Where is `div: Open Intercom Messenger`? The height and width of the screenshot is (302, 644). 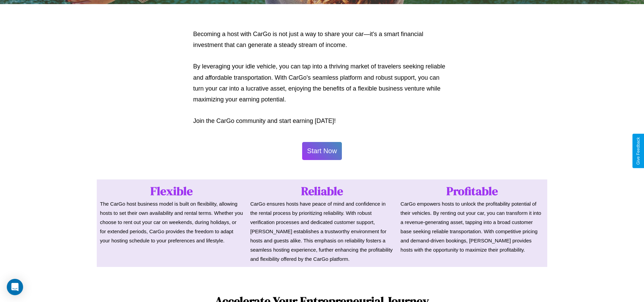 div: Open Intercom Messenger is located at coordinates (15, 287).